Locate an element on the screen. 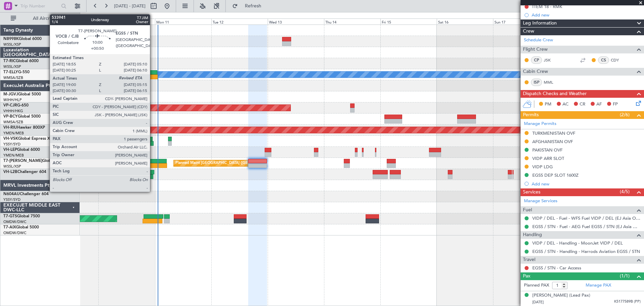 This screenshot has height=306, width=644. a: EGSS / STN - Car Access is located at coordinates (557, 267).